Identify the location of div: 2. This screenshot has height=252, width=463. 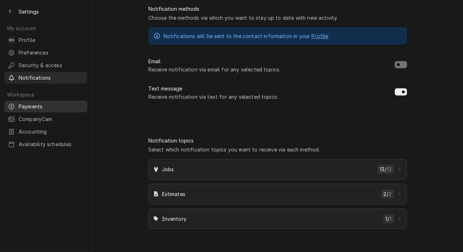
(390, 194).